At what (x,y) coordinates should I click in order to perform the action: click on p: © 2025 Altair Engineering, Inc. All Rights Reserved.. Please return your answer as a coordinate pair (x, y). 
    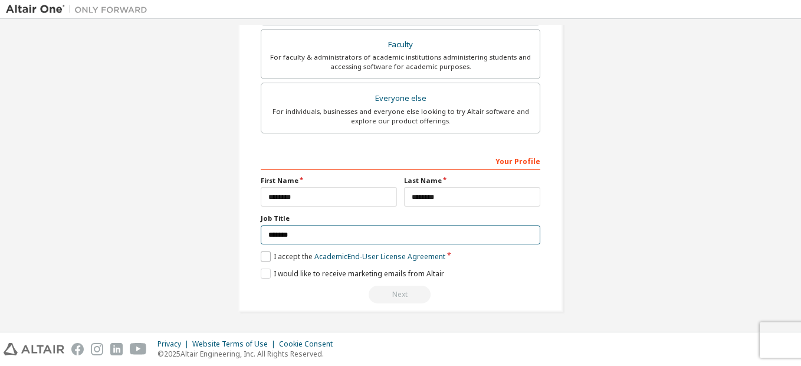
    Looking at the image, I should click on (248, 353).